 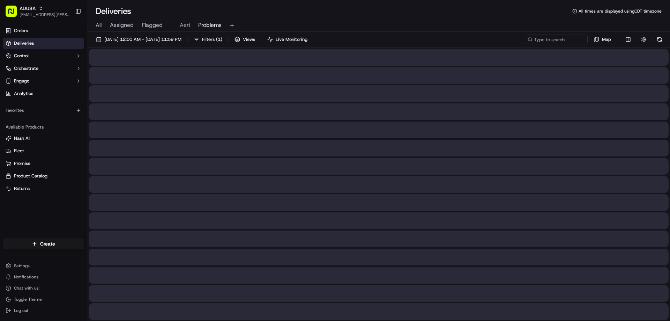 I want to click on button: ADUSA, so click(x=28, y=8).